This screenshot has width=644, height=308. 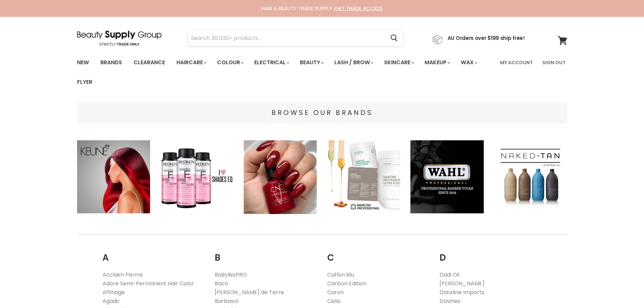 What do you see at coordinates (322, 73) in the screenshot?
I see `nav: Main` at bounding box center [322, 73].